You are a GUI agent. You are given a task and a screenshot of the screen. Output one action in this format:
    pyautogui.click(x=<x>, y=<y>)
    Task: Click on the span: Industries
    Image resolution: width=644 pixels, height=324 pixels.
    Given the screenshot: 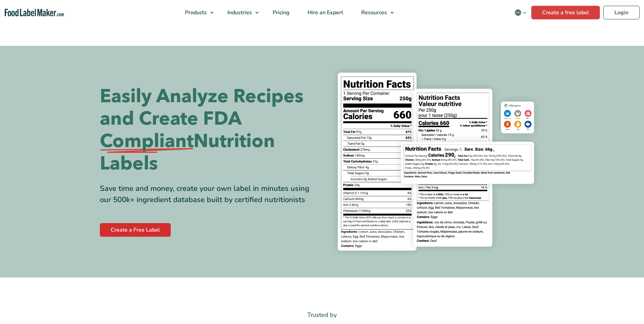 What is the action you would take?
    pyautogui.click(x=239, y=13)
    